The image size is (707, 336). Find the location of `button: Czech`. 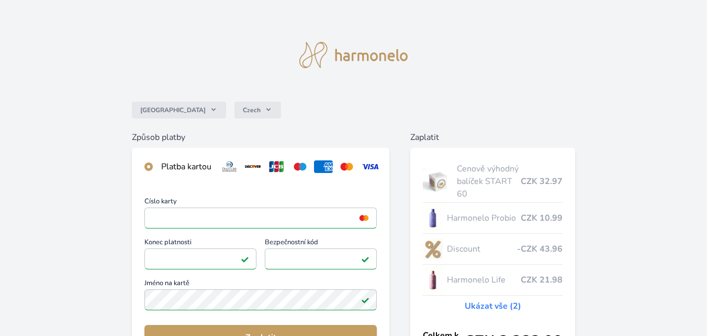

button: Czech is located at coordinates (258, 110).